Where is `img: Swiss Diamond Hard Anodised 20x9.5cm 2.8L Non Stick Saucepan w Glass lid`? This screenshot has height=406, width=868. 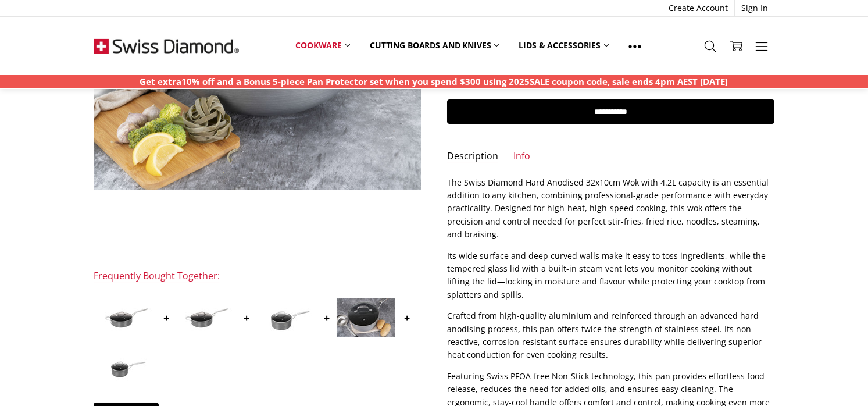 img: Swiss Diamond Hard Anodised 20x9.5cm 2.8L Non Stick Saucepan w Glass lid is located at coordinates (366, 317).